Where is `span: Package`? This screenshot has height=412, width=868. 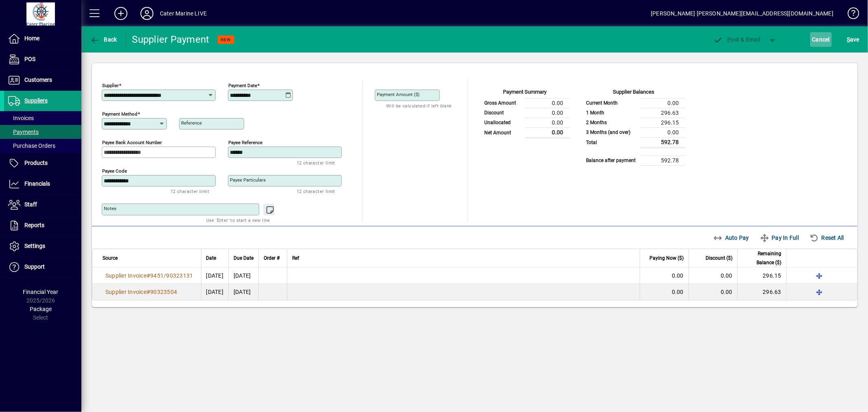
span: Package is located at coordinates (41, 309).